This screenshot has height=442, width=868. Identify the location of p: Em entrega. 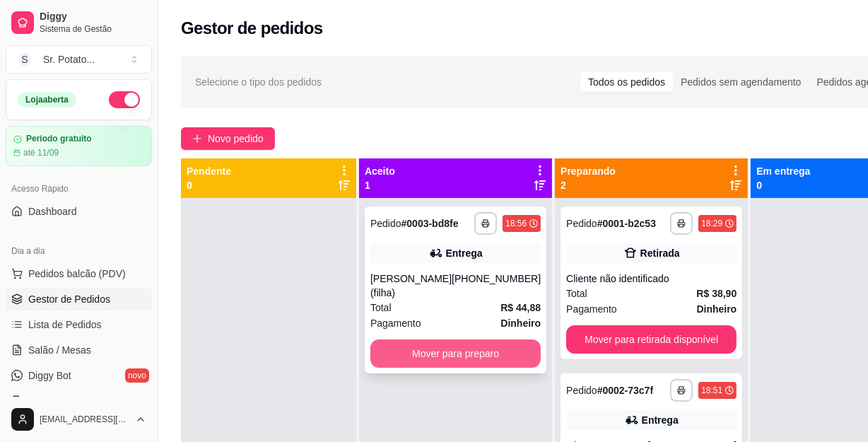
(783, 171).